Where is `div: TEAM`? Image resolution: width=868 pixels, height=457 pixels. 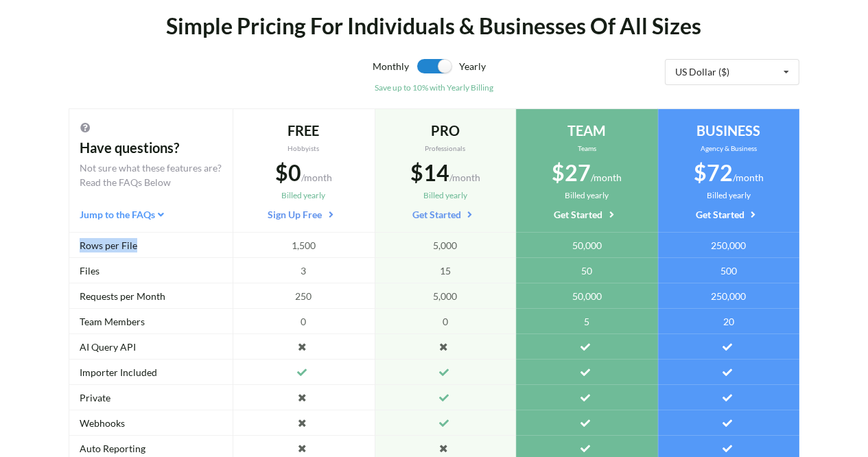
div: TEAM is located at coordinates (587, 130).